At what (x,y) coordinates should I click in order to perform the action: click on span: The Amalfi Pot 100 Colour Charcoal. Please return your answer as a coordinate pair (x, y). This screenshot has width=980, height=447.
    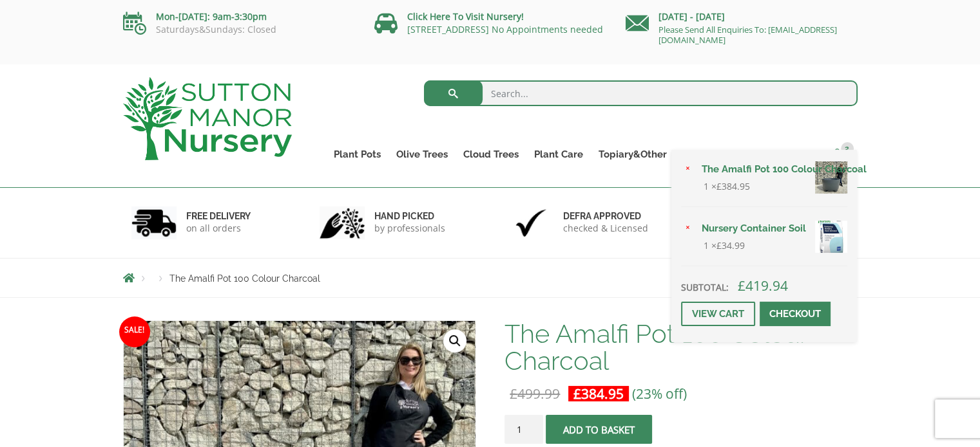
    Looking at the image, I should click on (245, 279).